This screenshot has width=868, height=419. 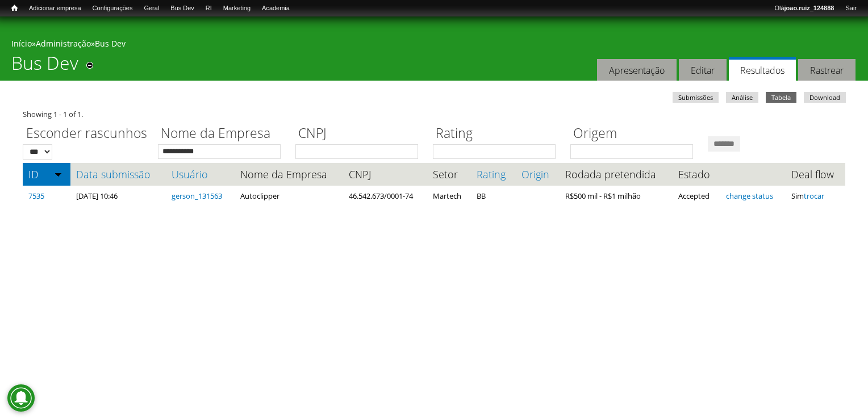 What do you see at coordinates (55, 8) in the screenshot?
I see `a: Adicionar empresa` at bounding box center [55, 8].